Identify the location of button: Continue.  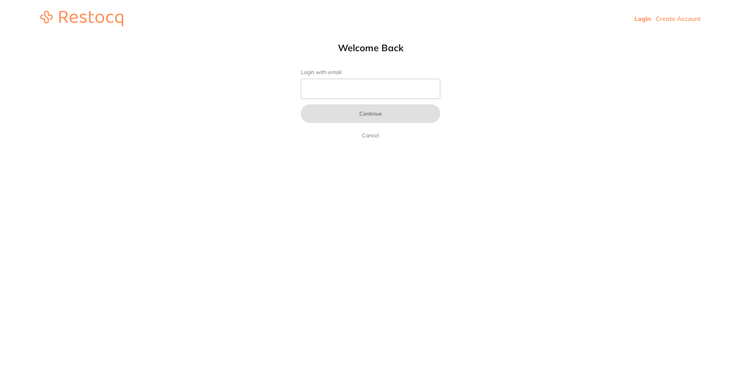
(371, 114).